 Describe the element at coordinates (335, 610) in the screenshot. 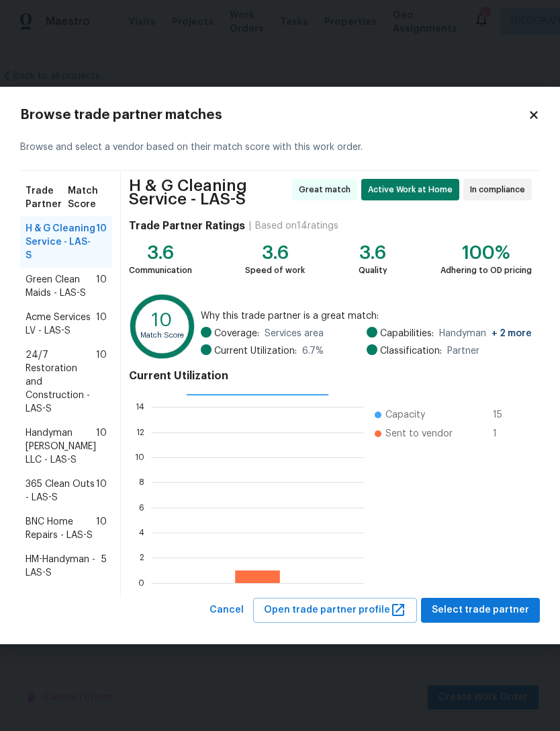

I see `span: Open trade partner profile` at that location.